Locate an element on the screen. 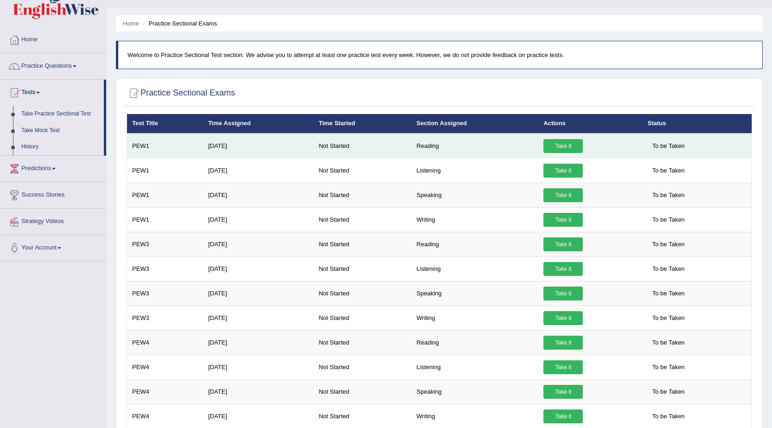 The image size is (772, 428). a: Predictions is located at coordinates (53, 167).